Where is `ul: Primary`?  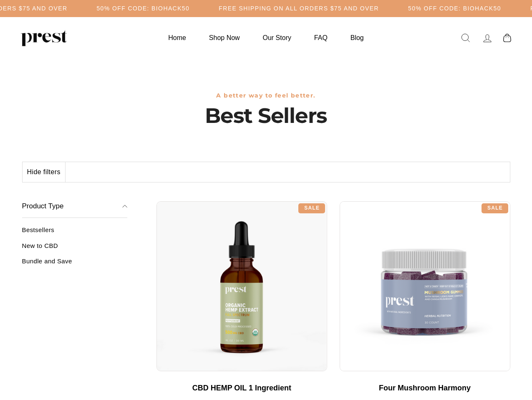 ul: Primary is located at coordinates (265, 38).